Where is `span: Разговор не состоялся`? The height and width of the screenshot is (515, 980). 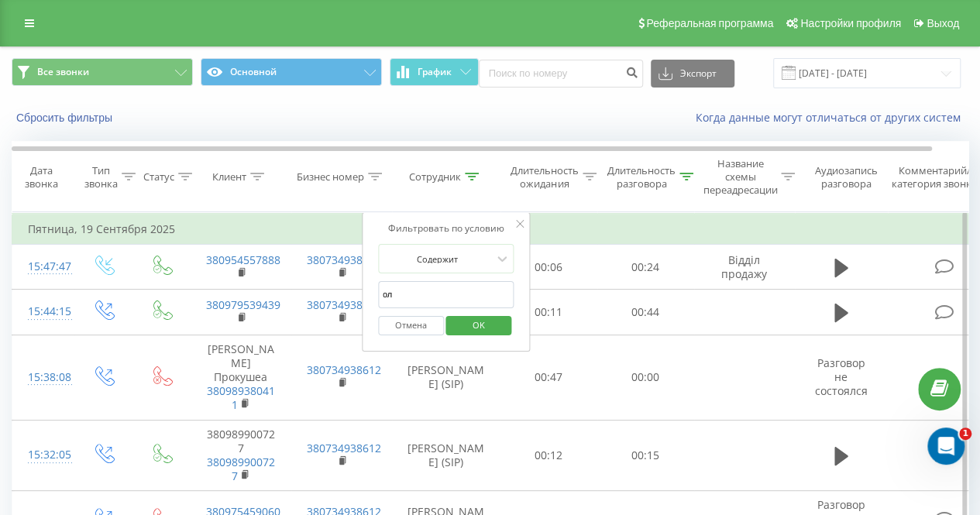
span: Разговор не состоялся is located at coordinates (841, 376).